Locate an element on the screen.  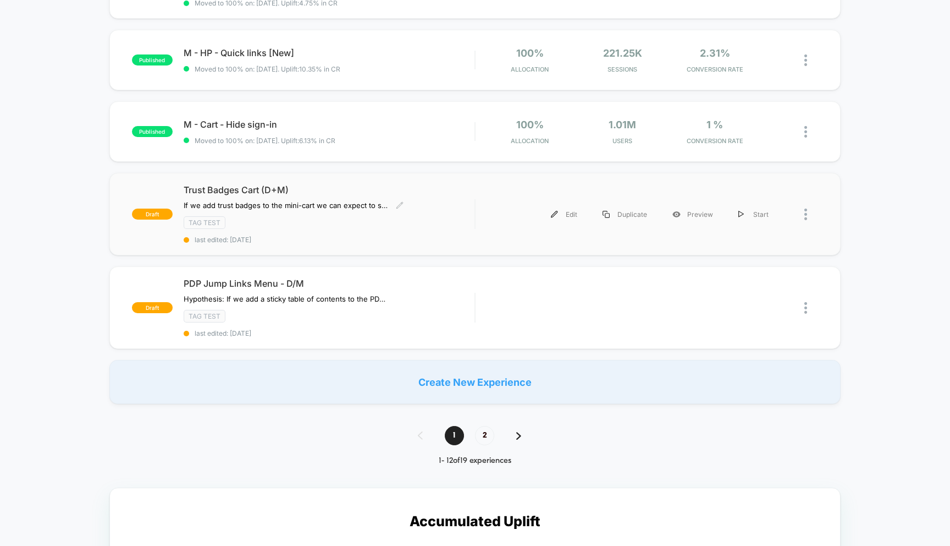
span: 221.25k is located at coordinates (623, 53).